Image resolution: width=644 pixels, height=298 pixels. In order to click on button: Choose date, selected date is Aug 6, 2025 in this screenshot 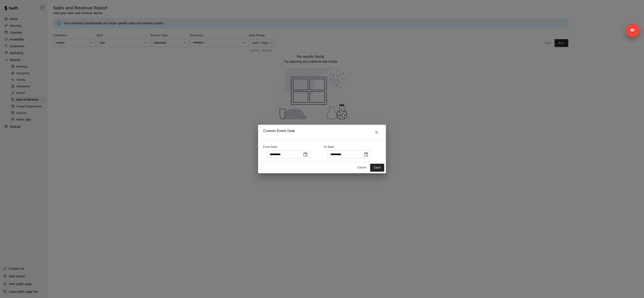, I will do `click(305, 155)`.